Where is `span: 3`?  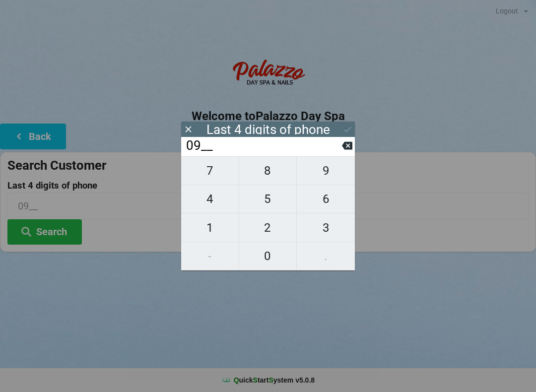 span: 3 is located at coordinates (325, 227).